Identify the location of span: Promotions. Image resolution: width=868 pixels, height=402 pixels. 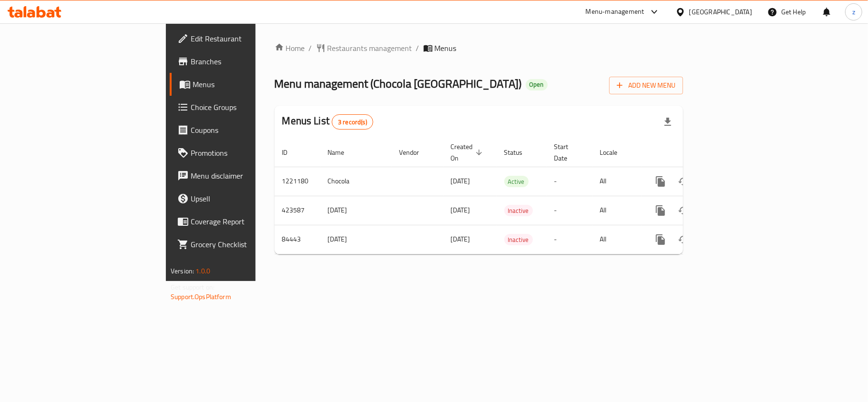
(247, 153).